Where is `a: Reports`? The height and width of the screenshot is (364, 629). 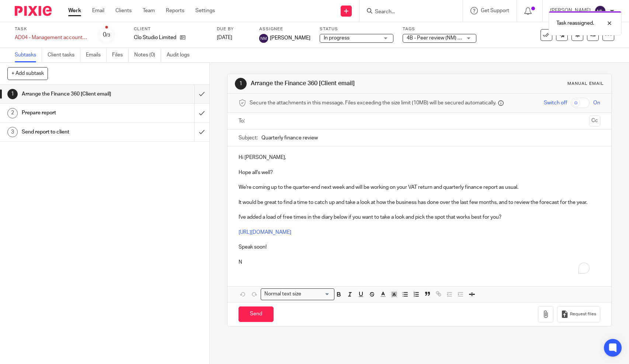
a: Reports is located at coordinates (175, 11).